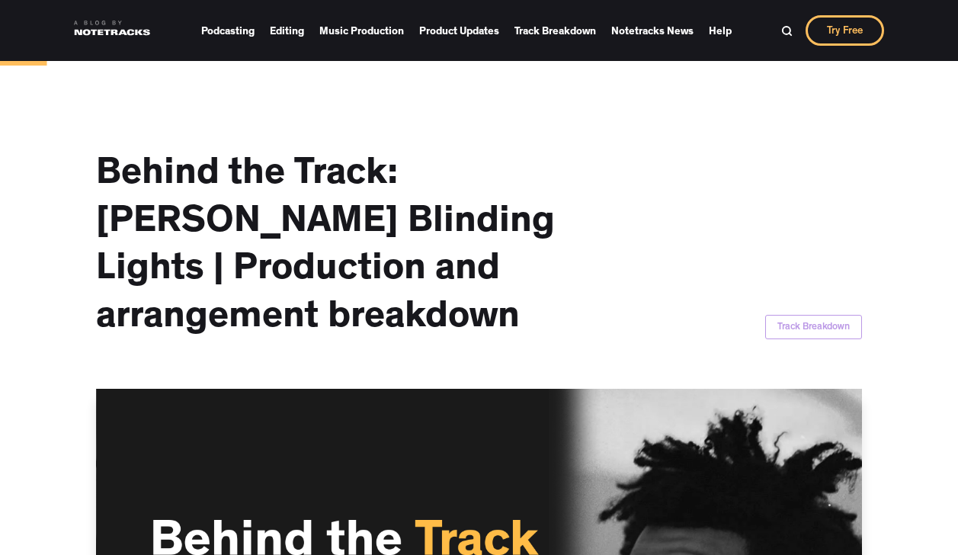  What do you see at coordinates (813, 328) in the screenshot?
I see `div: Track Breakdown` at bounding box center [813, 328].